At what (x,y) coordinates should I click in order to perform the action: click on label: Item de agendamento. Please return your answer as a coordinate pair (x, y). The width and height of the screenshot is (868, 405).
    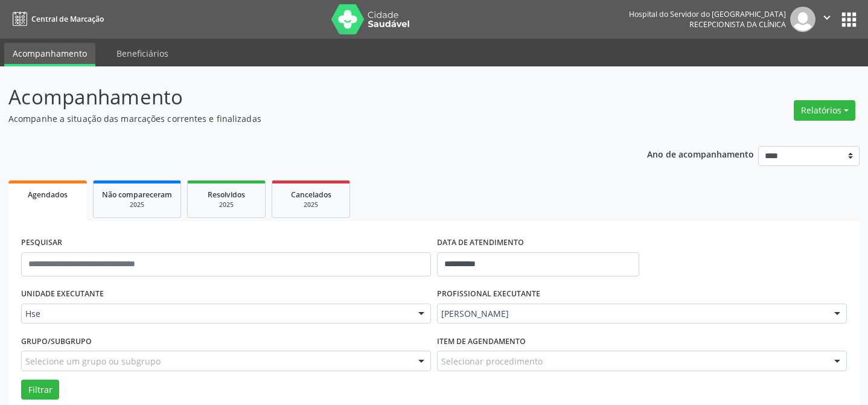
    Looking at the image, I should click on (481, 341).